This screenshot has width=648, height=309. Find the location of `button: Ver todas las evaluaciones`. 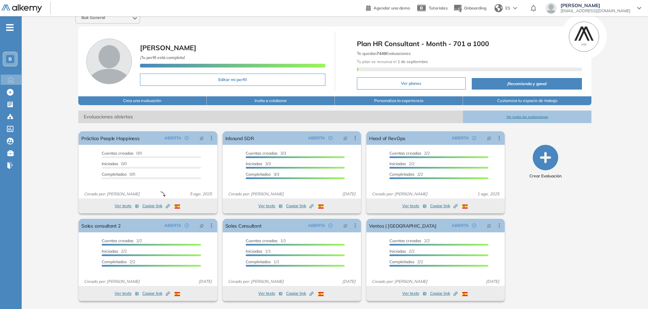

button: Ver todas las evaluaciones is located at coordinates (527, 117).